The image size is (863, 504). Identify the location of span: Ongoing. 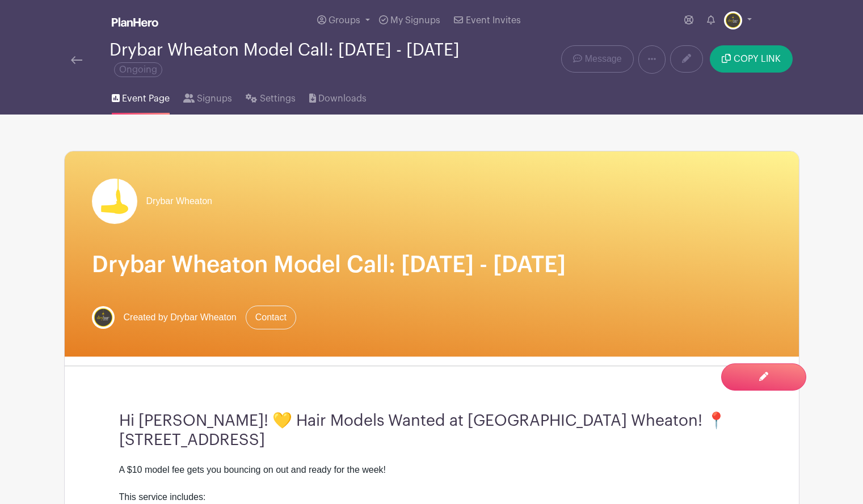
(138, 70).